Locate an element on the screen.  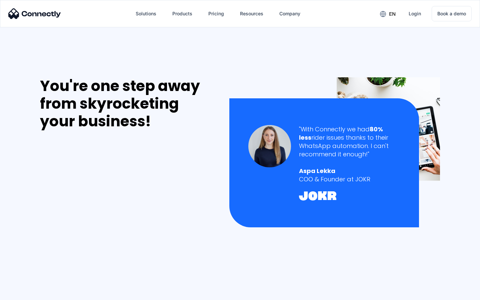
img: Connectly Logo is located at coordinates (35, 14).